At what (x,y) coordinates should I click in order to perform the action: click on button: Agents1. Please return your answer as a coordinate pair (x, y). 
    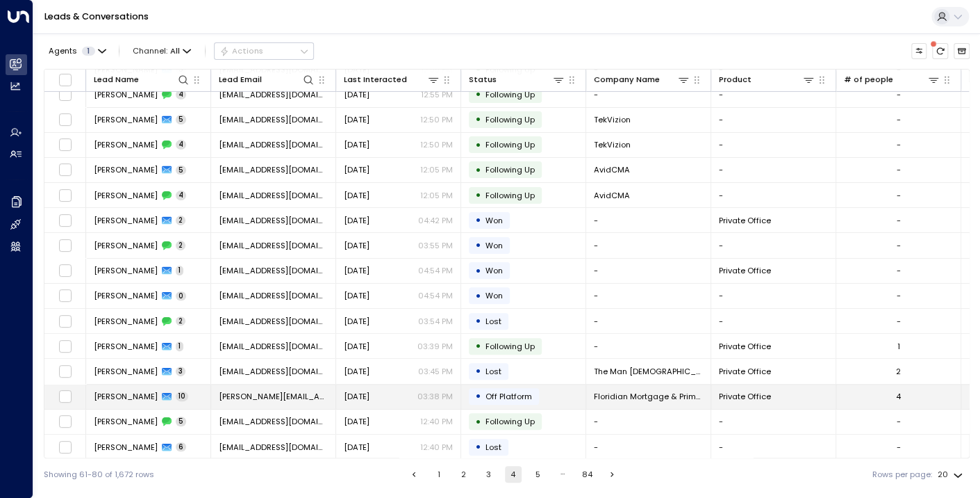
    Looking at the image, I should click on (77, 51).